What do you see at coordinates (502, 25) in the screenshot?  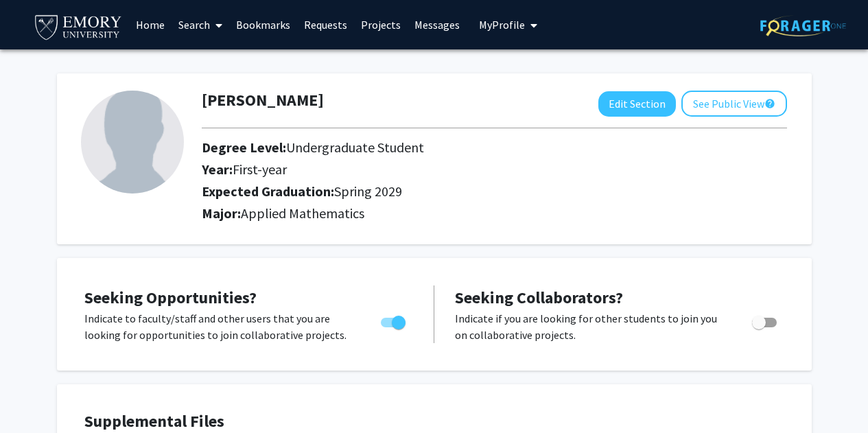 I see `span: My Profile` at bounding box center [502, 25].